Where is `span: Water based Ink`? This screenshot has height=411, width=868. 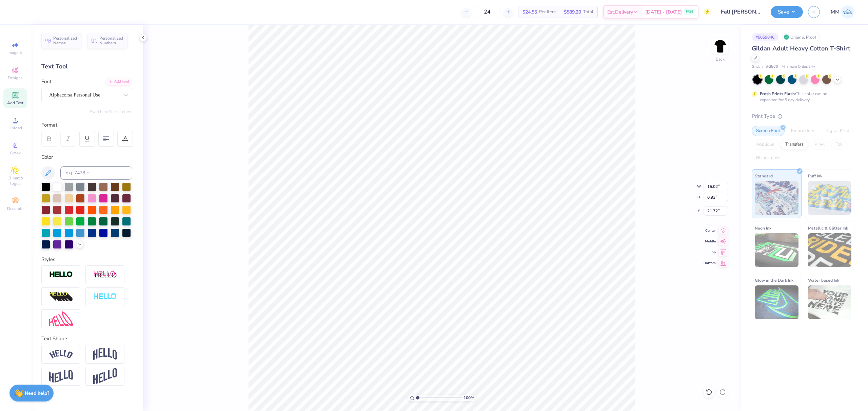
span: Water based Ink is located at coordinates (823, 280).